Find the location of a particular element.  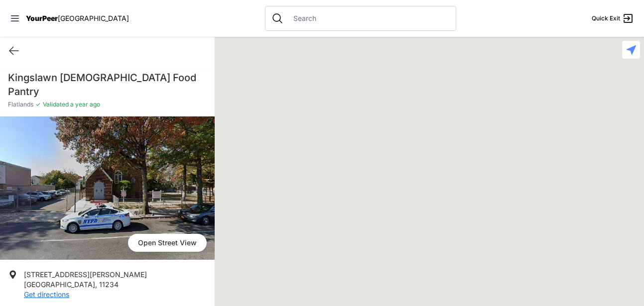

a: Get directions is located at coordinates (46, 294).